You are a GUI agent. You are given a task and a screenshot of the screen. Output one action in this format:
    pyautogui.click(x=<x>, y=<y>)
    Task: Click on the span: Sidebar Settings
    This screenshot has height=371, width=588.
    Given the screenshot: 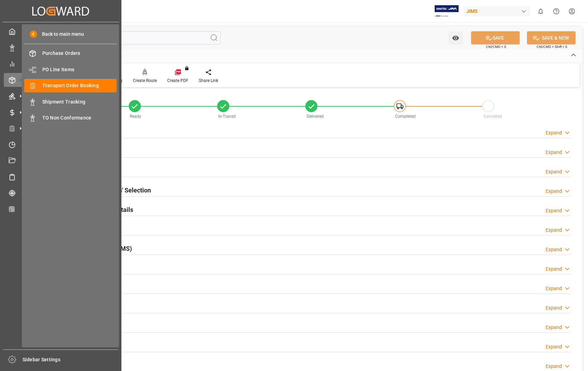 What is the action you would take?
    pyautogui.click(x=70, y=360)
    